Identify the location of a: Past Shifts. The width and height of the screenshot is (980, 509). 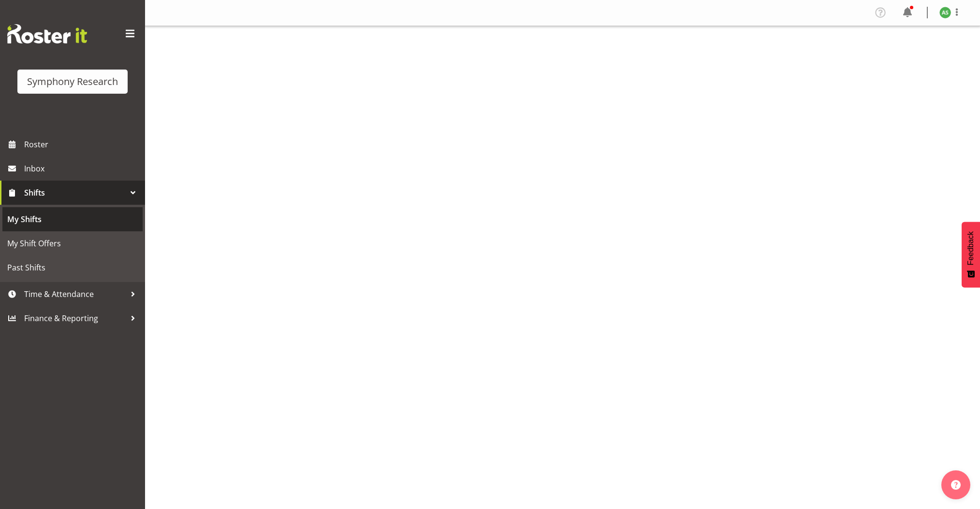
(73, 268).